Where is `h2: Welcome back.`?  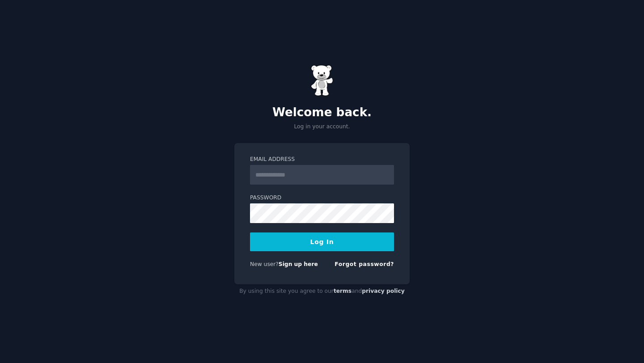
h2: Welcome back. is located at coordinates (322, 112).